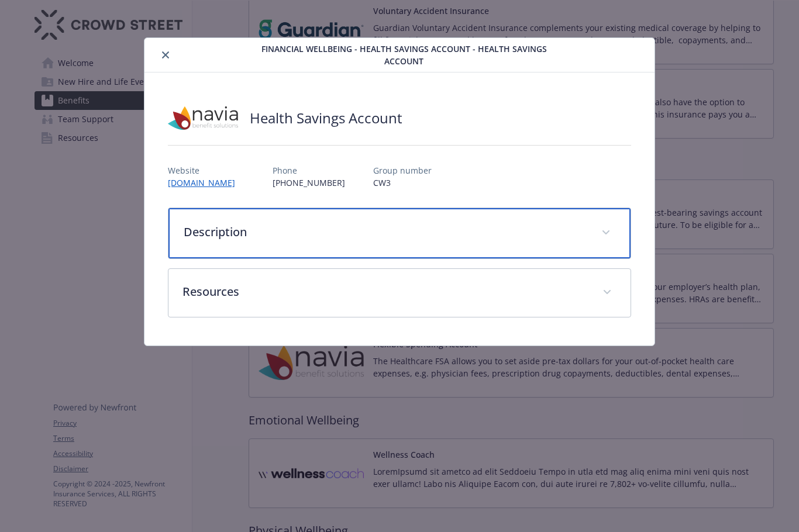 Image resolution: width=799 pixels, height=532 pixels. What do you see at coordinates (400, 192) in the screenshot?
I see `div: details for plan Financial Wellbeing - Health Savings Account - Health Savings Account` at bounding box center [400, 192].